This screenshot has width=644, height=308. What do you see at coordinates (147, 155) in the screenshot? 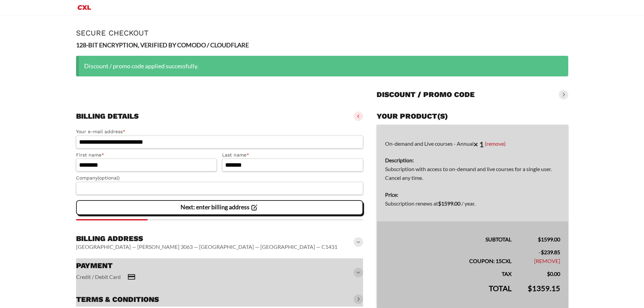
I see `label: First name` at bounding box center [147, 155].